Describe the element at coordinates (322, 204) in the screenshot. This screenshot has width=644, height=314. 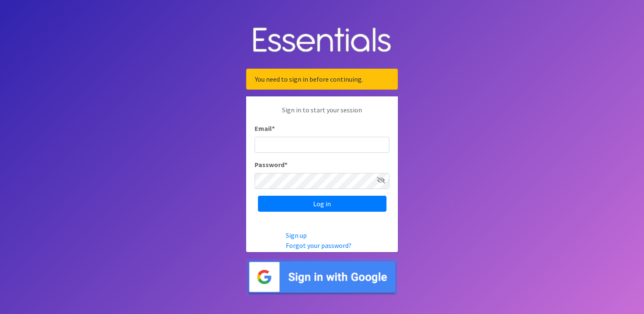
I see `input: Log in` at that location.